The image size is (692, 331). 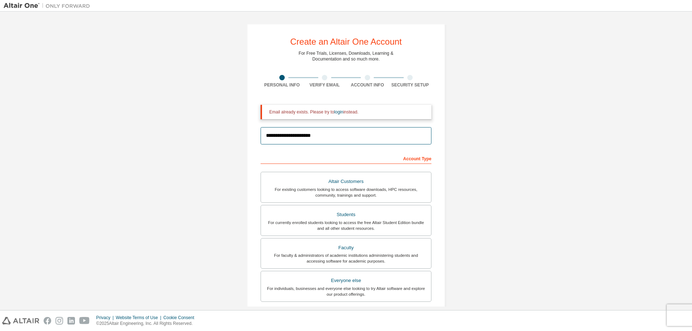 What do you see at coordinates (49, 6) in the screenshot?
I see `img: Altair One` at bounding box center [49, 6].